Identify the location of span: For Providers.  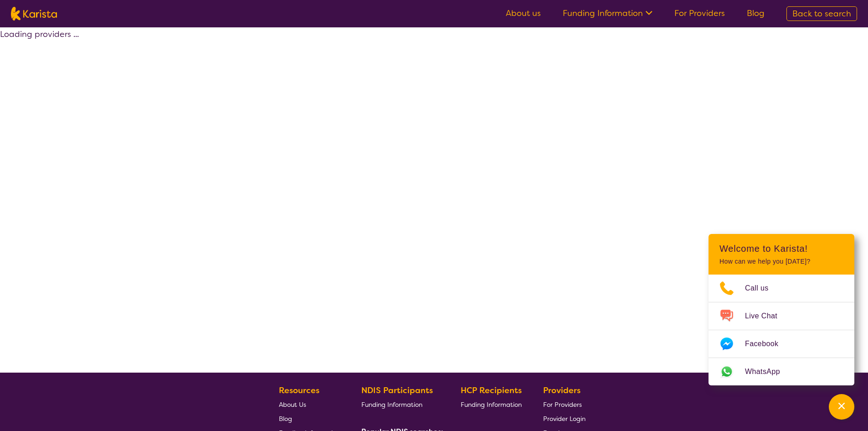
(563, 405).